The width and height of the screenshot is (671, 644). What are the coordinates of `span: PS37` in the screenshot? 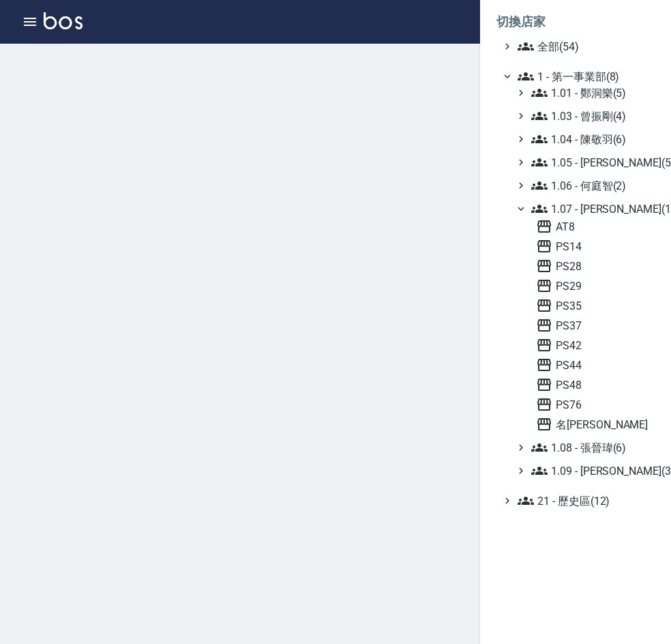 It's located at (593, 325).